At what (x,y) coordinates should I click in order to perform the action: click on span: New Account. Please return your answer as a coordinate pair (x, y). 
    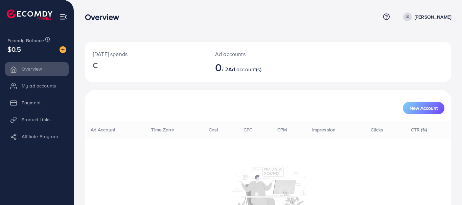
    Looking at the image, I should click on (423, 108).